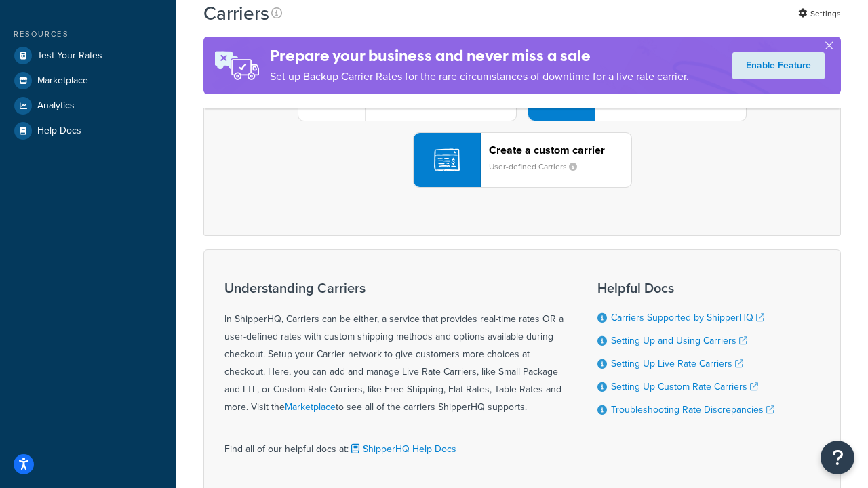  Describe the element at coordinates (692, 410) in the screenshot. I see `a: Troubleshooting Rate Discrepancies` at that location.